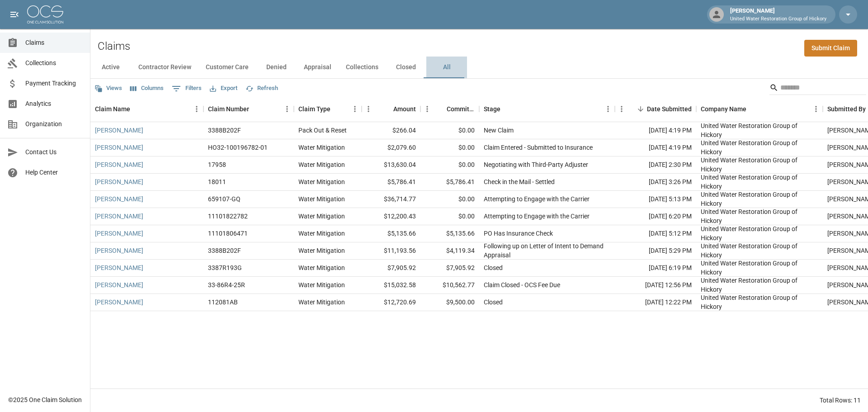 The image size is (868, 412). What do you see at coordinates (846, 109) in the screenshot?
I see `div: Submitted By` at bounding box center [846, 109].